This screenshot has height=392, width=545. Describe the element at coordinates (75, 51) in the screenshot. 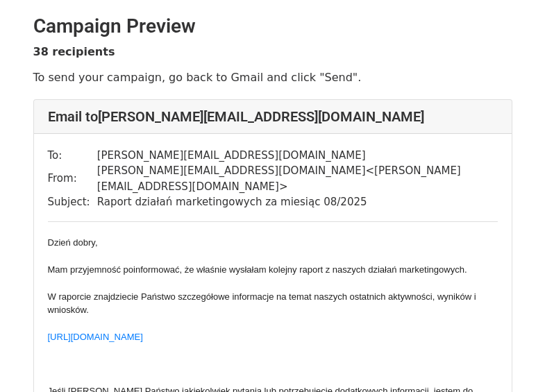

I see `strong: 38 recipients` at that location.